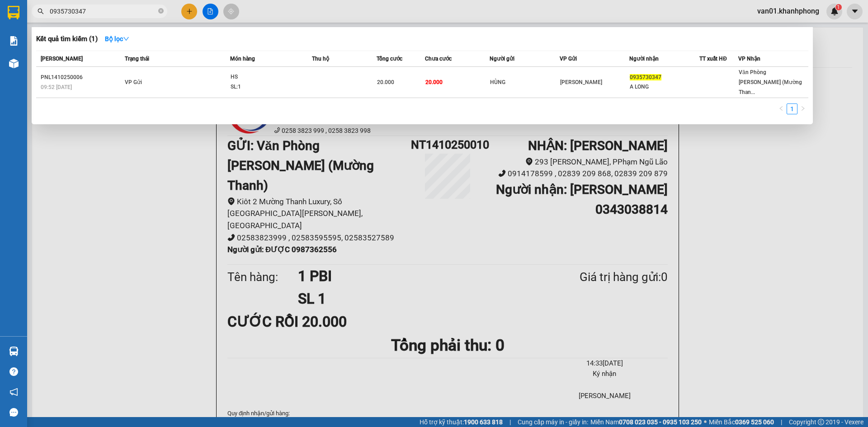 The height and width of the screenshot is (427, 868). I want to click on div: A LONG, so click(664, 87).